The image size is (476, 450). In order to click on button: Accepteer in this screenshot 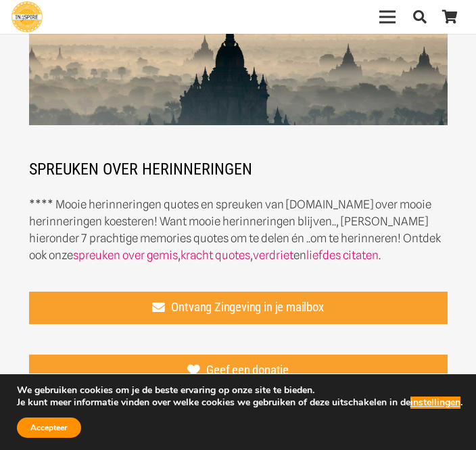, I will do `click(49, 427)`.